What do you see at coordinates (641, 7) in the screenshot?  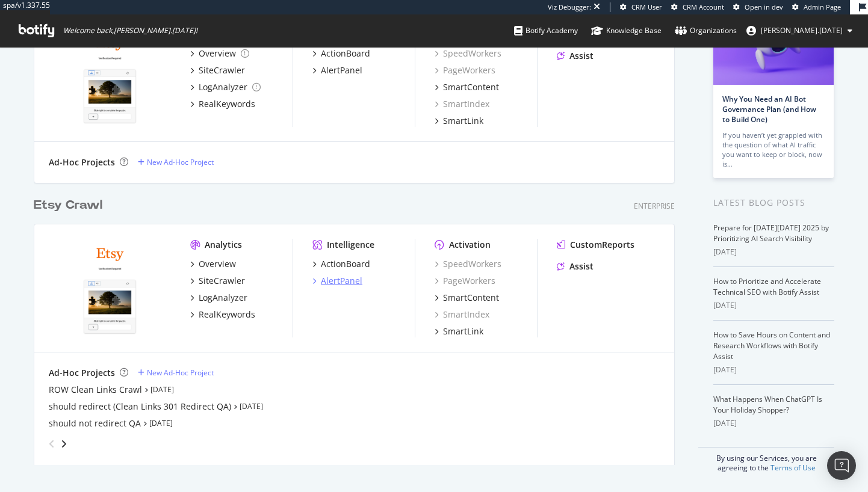 I see `a: CRM User` at bounding box center [641, 7].